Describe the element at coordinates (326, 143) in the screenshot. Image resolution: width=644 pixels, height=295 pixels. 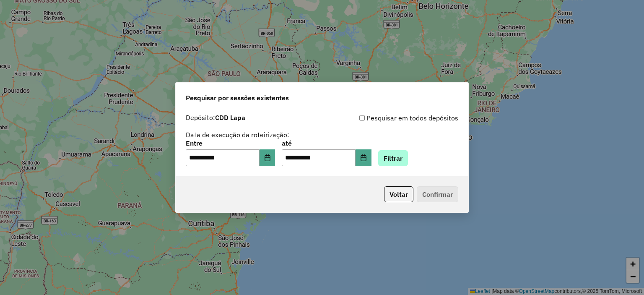
I see `label: até` at that location.